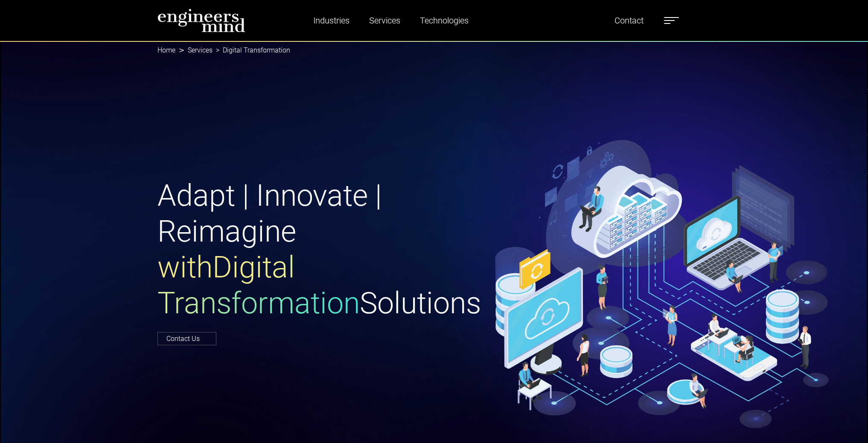  Describe the element at coordinates (259, 285) in the screenshot. I see `span: with Digital Transformation` at that location.